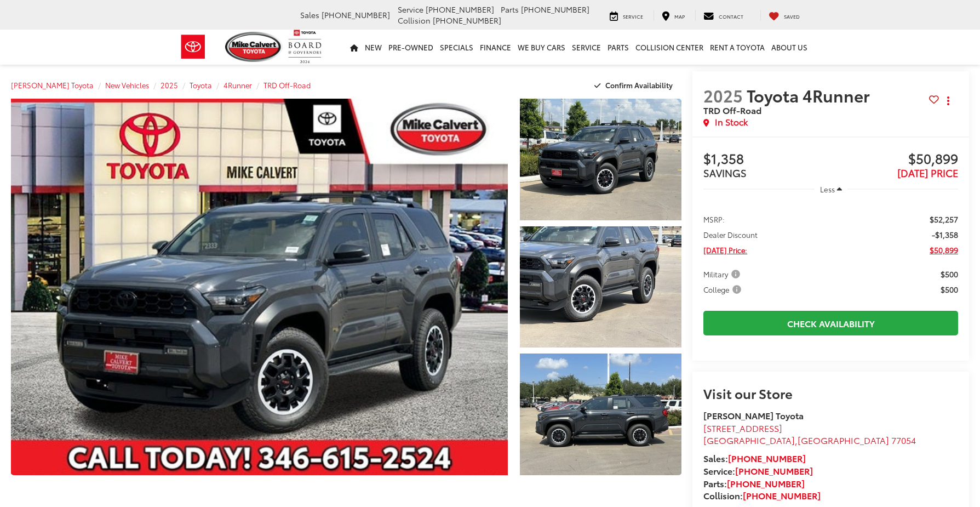 This screenshot has width=980, height=507. Describe the element at coordinates (238, 85) in the screenshot. I see `span: 4Runner` at that location.